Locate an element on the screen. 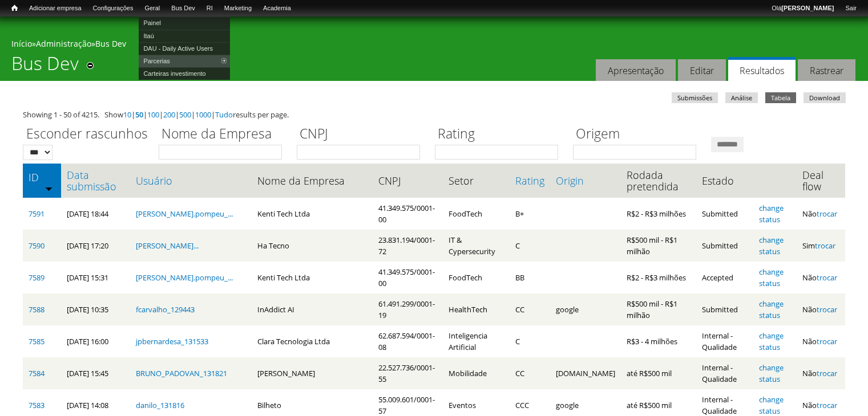  td: BB is located at coordinates (530, 277).